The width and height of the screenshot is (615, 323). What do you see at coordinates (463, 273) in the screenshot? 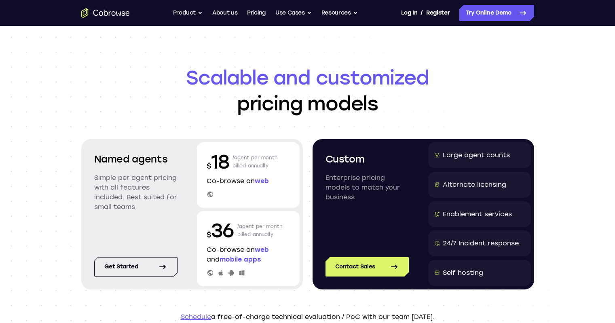
I see `div: Self hosting` at bounding box center [463, 273].